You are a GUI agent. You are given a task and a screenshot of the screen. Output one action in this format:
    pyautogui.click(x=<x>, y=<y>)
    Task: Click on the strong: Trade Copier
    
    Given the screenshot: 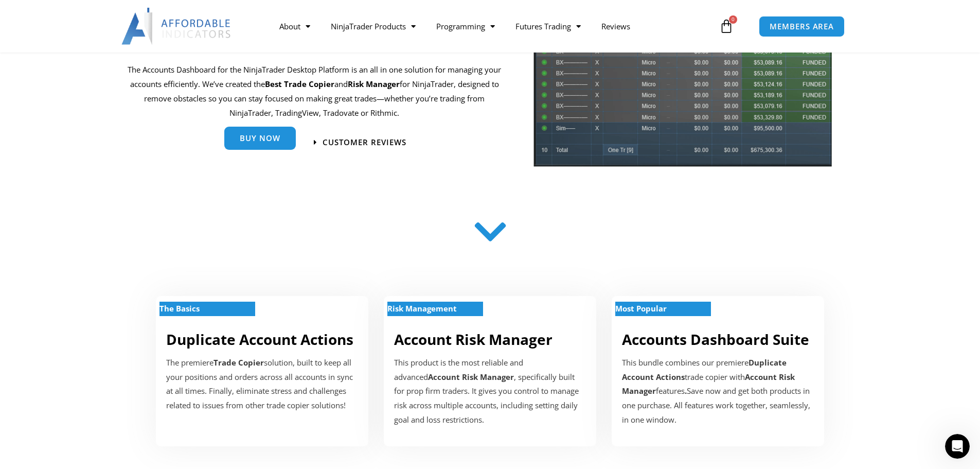 What is the action you would take?
    pyautogui.click(x=238, y=362)
    